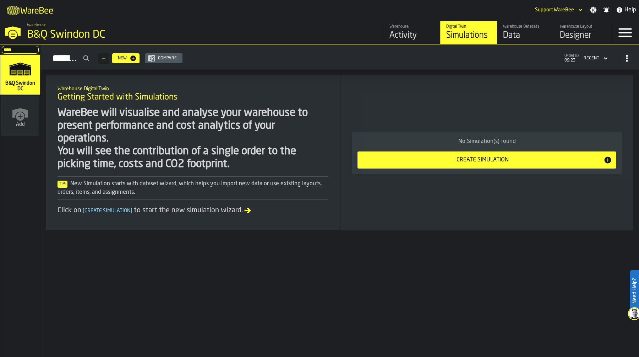  What do you see at coordinates (104, 58) in the screenshot?
I see `div: ButtonLoadMore-Load More-Prev-First-Last` at bounding box center [104, 58].